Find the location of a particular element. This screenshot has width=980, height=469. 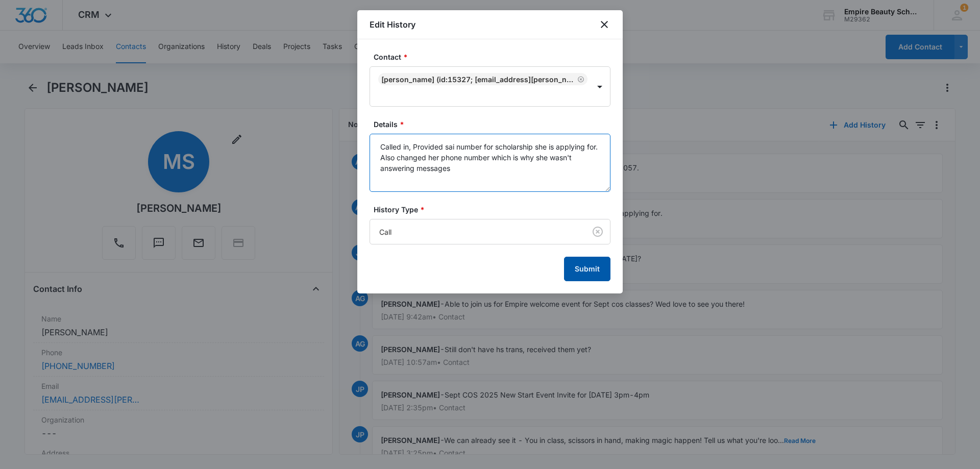

button: Submit is located at coordinates (587, 269).